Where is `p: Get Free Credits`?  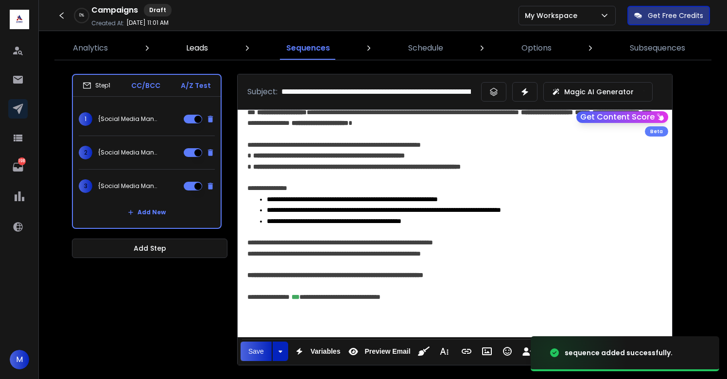
p: Get Free Credits is located at coordinates (676, 16).